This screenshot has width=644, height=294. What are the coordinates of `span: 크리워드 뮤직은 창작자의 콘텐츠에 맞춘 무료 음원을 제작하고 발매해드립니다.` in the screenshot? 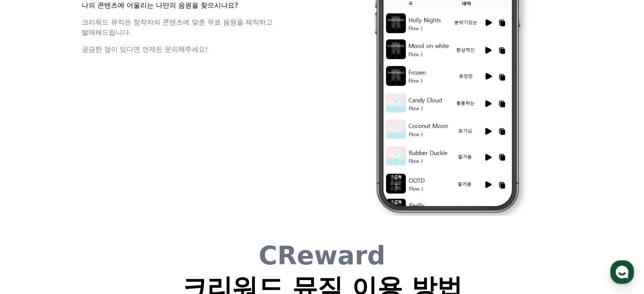 It's located at (177, 27).